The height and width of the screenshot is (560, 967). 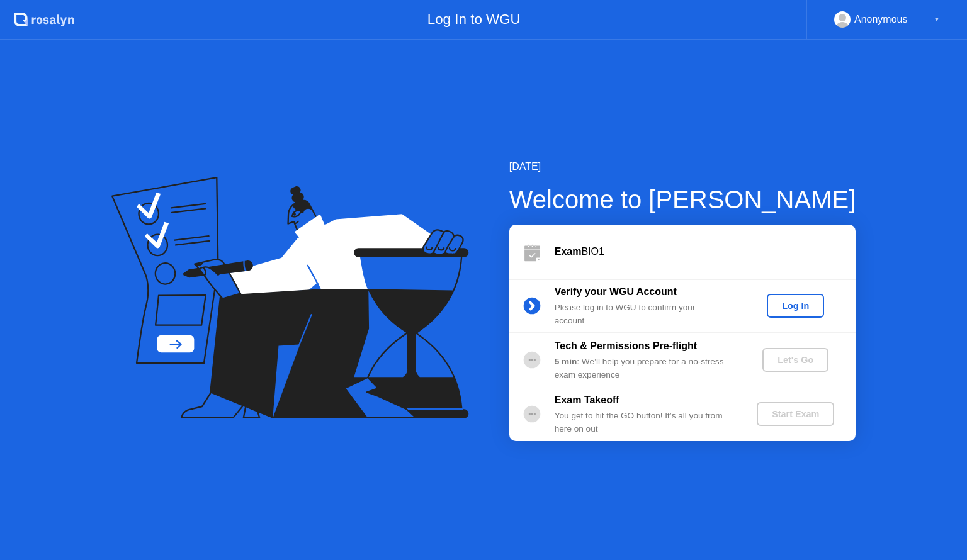 What do you see at coordinates (566, 361) in the screenshot?
I see `b: 5 min` at bounding box center [566, 361].